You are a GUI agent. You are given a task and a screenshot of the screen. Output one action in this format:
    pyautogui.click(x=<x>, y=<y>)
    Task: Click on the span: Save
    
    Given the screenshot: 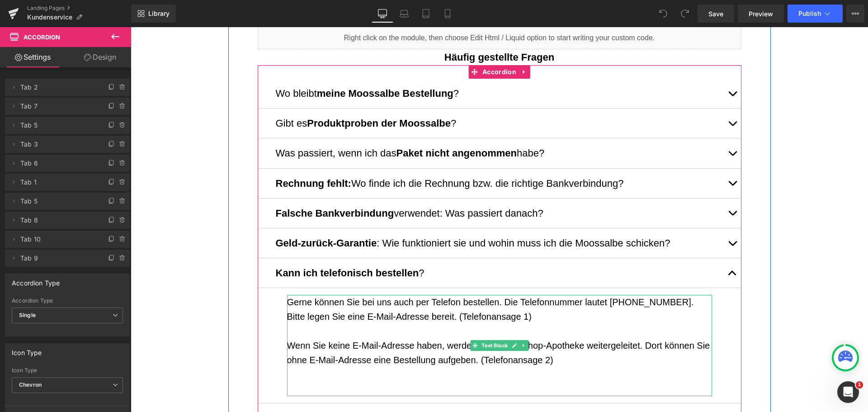 What is the action you would take?
    pyautogui.click(x=716, y=14)
    